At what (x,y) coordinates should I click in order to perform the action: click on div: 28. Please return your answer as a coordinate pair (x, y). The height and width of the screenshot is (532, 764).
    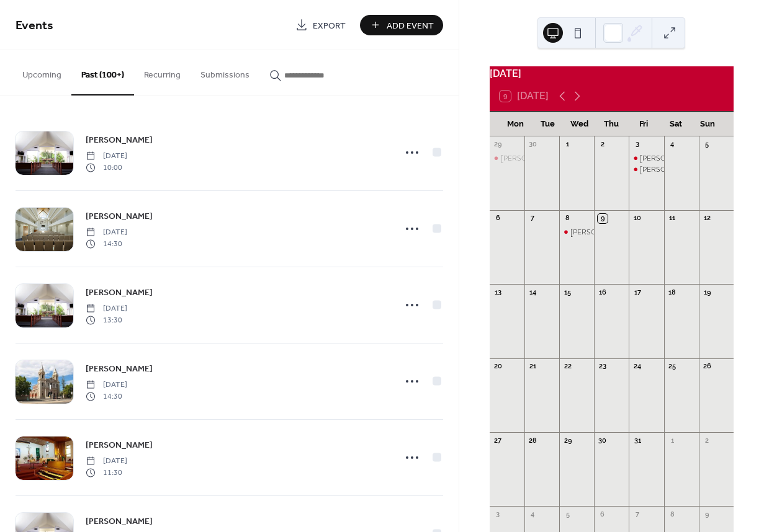
    Looking at the image, I should click on (532, 440).